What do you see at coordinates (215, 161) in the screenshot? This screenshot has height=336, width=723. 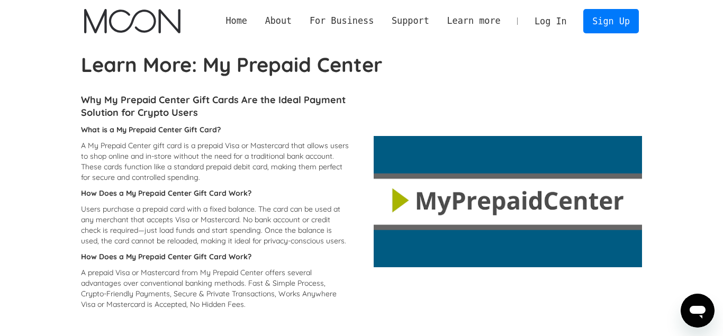 I see `p: A My Prepaid Center gift card is a prepaid Visa or Mastercard that allows users to shop online an...` at bounding box center [215, 161].